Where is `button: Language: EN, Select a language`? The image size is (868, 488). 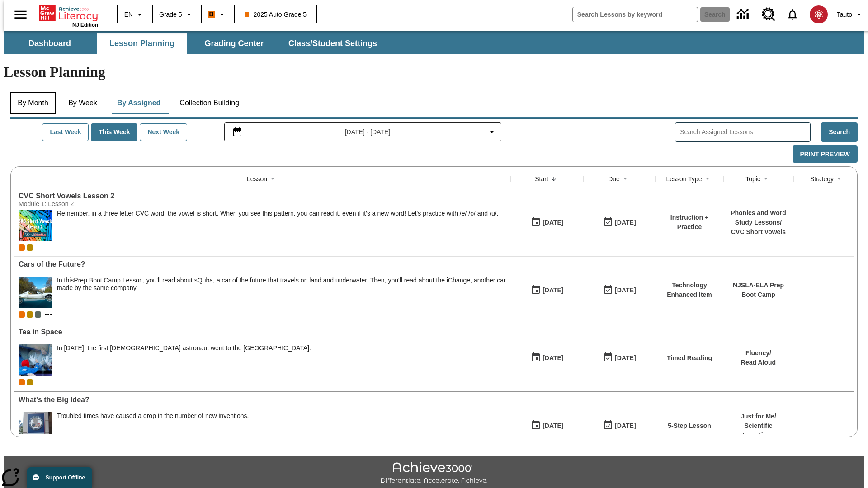
button: Language: EN, Select a language is located at coordinates (135, 14).